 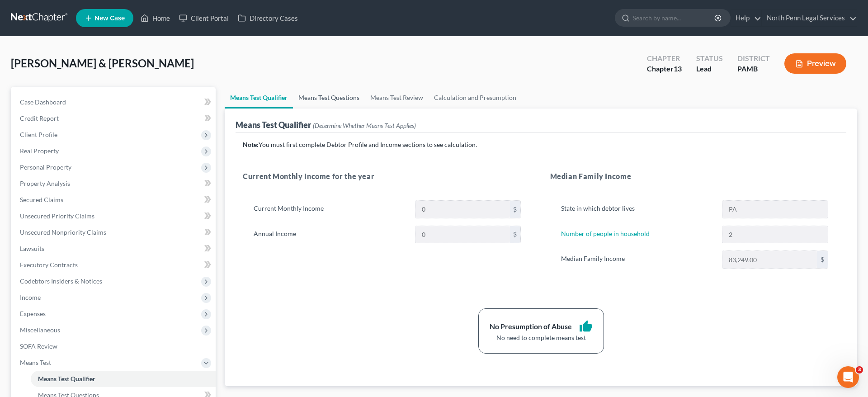 What do you see at coordinates (39, 150) in the screenshot?
I see `span: Real Property` at bounding box center [39, 150].